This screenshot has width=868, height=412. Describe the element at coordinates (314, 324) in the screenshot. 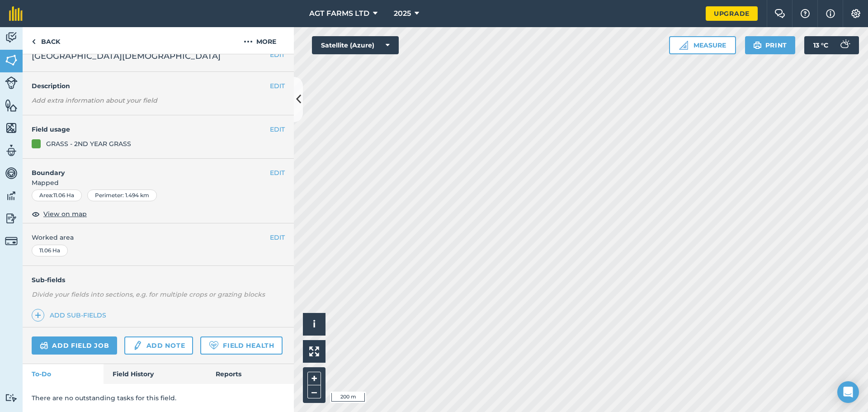

I see `span: i` at that location.